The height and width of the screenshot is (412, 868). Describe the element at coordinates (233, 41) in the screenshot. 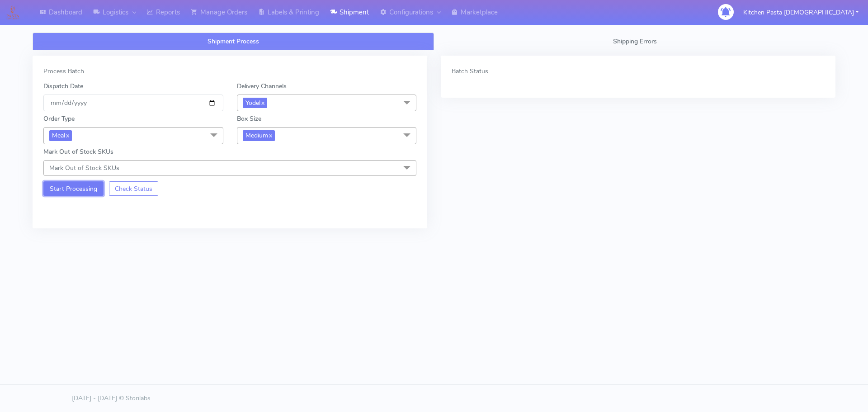

I see `span: Shipment Process` at that location.